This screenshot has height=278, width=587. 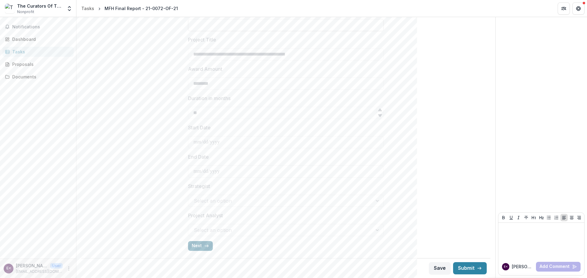 What do you see at coordinates (209, 98) in the screenshot?
I see `p: Duration in months` at bounding box center [209, 98].